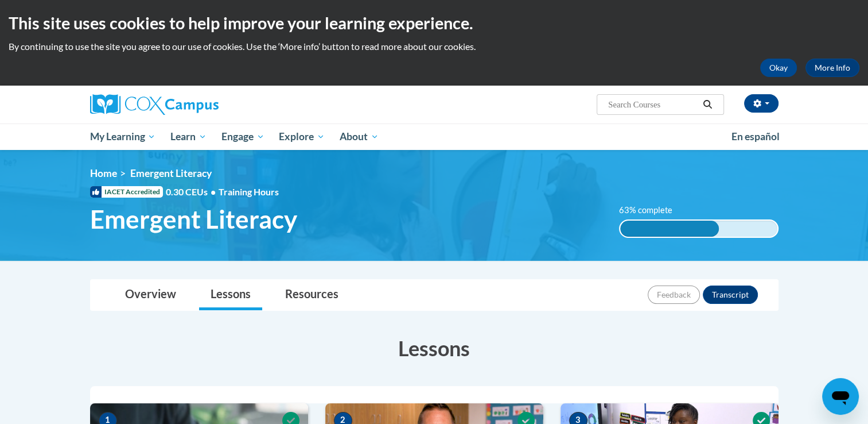  Describe the element at coordinates (359, 137) in the screenshot. I see `a: About` at that location.